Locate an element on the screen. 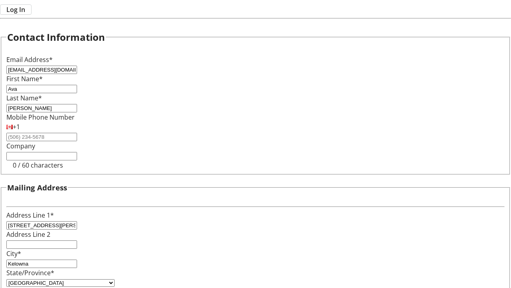  tr-character-limit: 0 / 60 characters is located at coordinates (38, 165).